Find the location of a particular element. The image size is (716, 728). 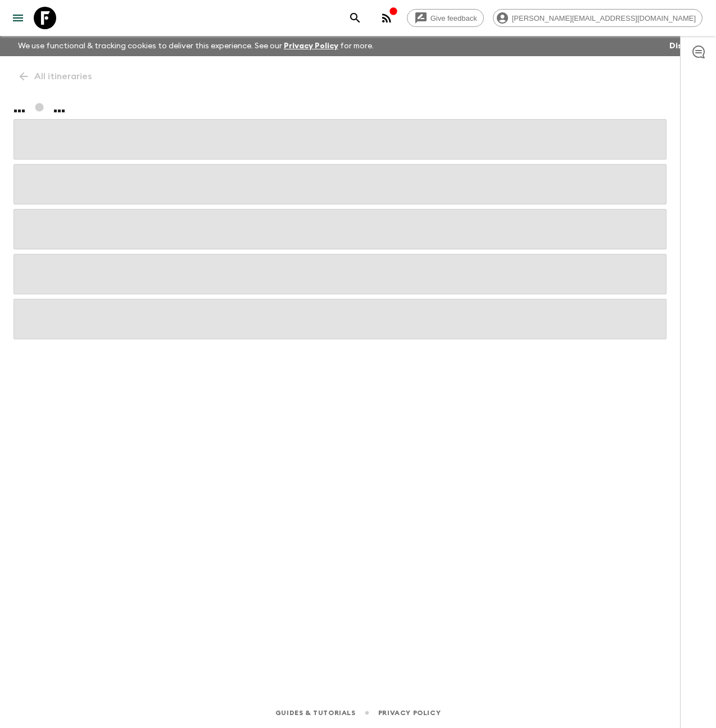

span: Give feedback is located at coordinates (454, 18).